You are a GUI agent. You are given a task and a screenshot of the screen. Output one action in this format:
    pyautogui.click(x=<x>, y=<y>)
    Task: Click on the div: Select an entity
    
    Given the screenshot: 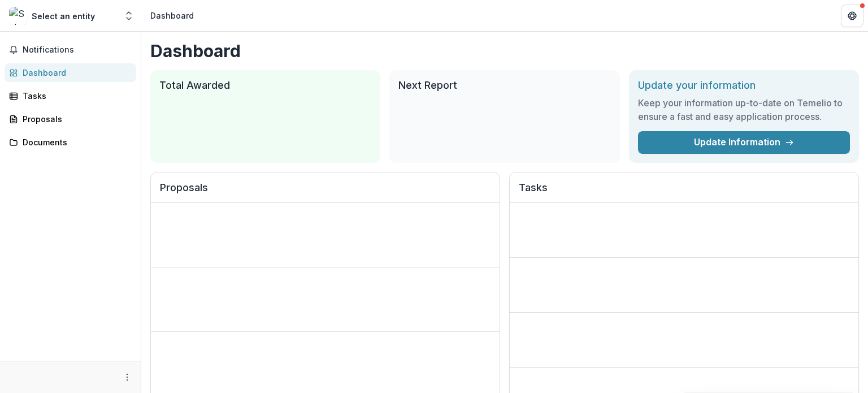 What is the action you would take?
    pyautogui.click(x=63, y=16)
    